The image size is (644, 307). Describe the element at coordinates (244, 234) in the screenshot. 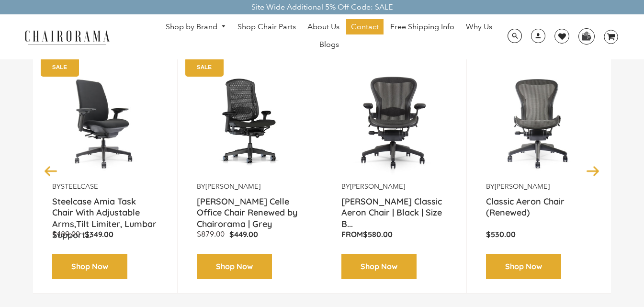

I see `span: $449.00` at that location.